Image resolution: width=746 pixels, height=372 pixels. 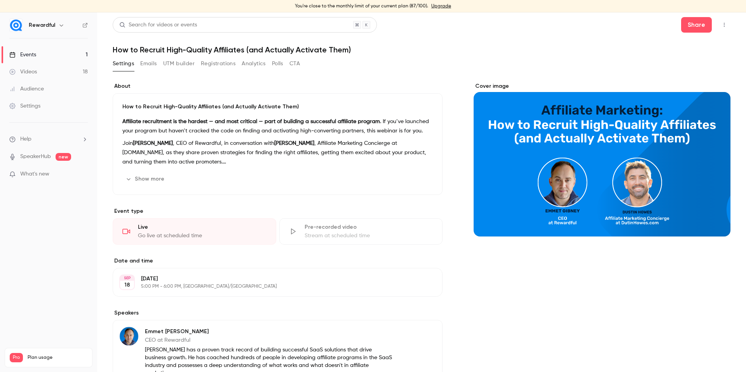 I want to click on label: About, so click(x=278, y=86).